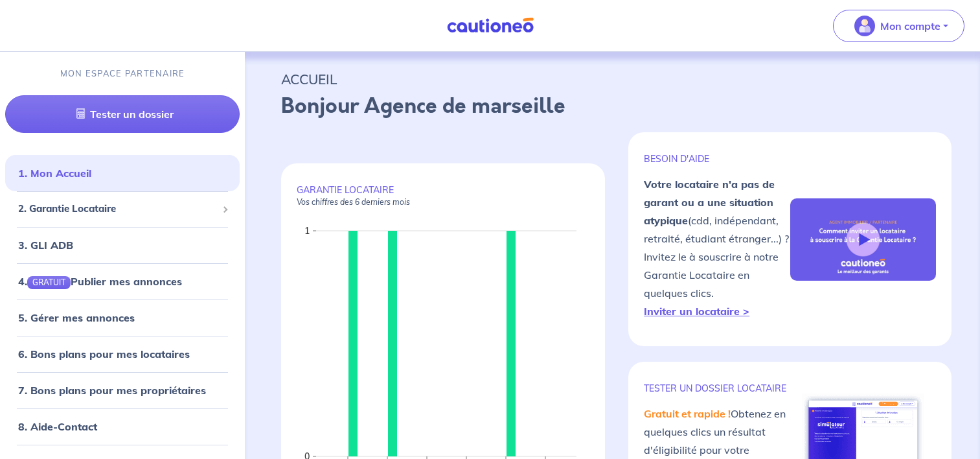  I want to click on div: 6. Bons plans pour mes locataires, so click(122, 354).